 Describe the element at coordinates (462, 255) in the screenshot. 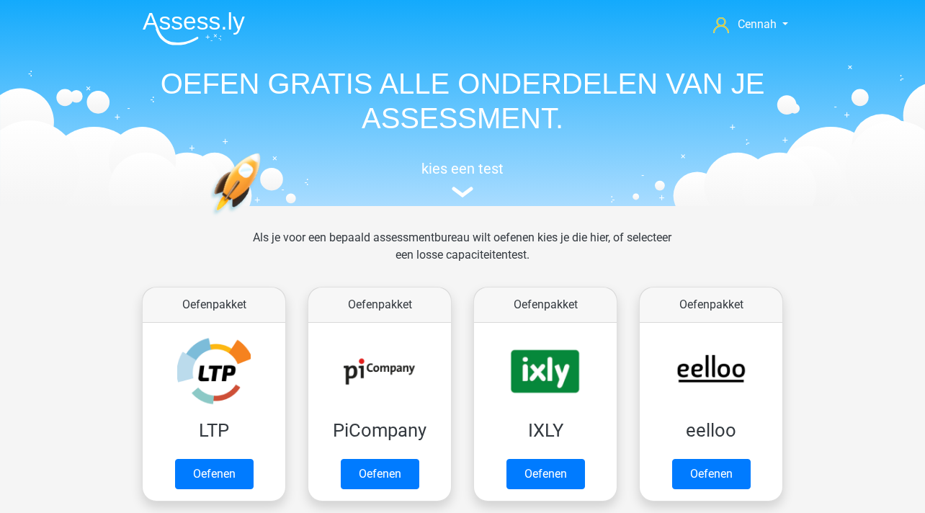

I see `div: Als je voor een bepaald assessmentbureau wilt oefenen kies je die hier, of selecteer een losse ca...` at that location.